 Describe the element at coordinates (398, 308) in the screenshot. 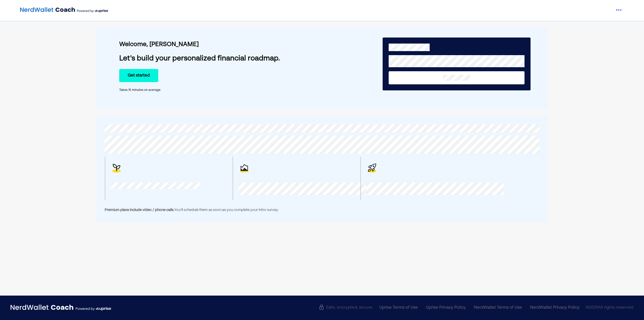

I see `div: Uprise Terms of Use` at that location.